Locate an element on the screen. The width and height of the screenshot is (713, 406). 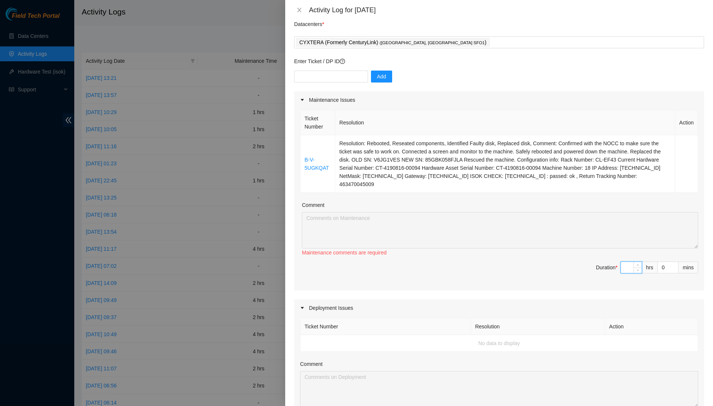
button: Close is located at coordinates (299, 10).